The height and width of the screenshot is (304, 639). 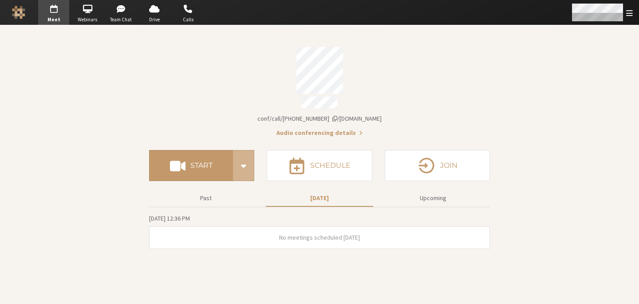 I want to click on button: Schedule, so click(x=319, y=165).